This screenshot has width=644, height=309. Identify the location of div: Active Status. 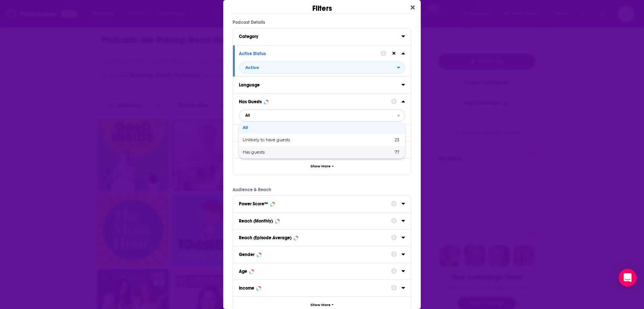
(307, 53).